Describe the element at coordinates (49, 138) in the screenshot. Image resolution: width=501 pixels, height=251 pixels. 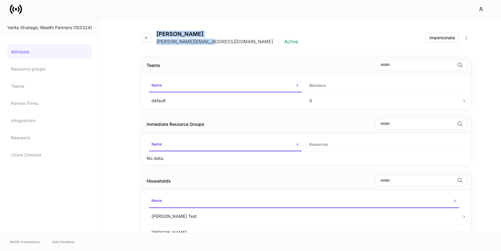
I see `a: Requests` at that location.